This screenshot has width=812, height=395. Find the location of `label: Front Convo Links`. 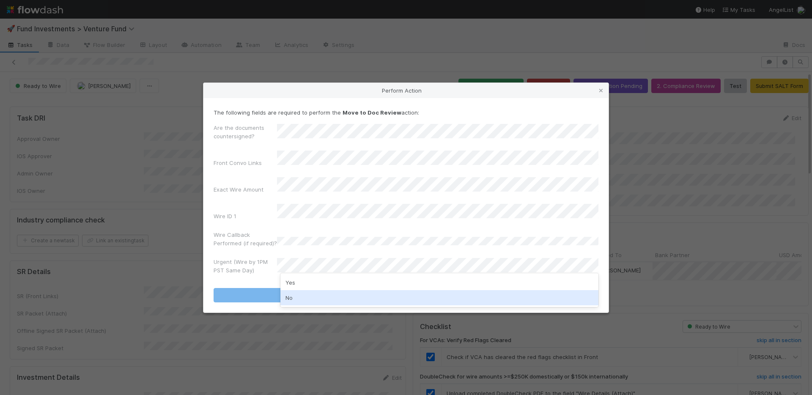

label: Front Convo Links is located at coordinates (238, 163).